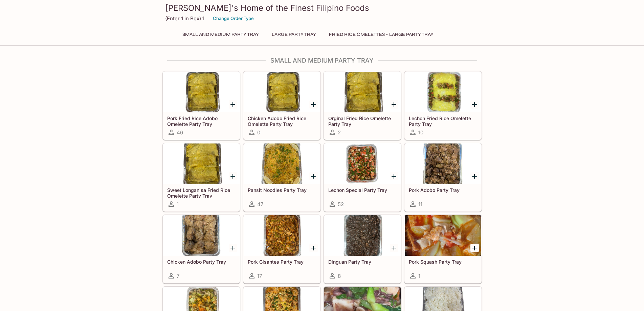 This screenshot has width=644, height=311. I want to click on span: 7, so click(178, 275).